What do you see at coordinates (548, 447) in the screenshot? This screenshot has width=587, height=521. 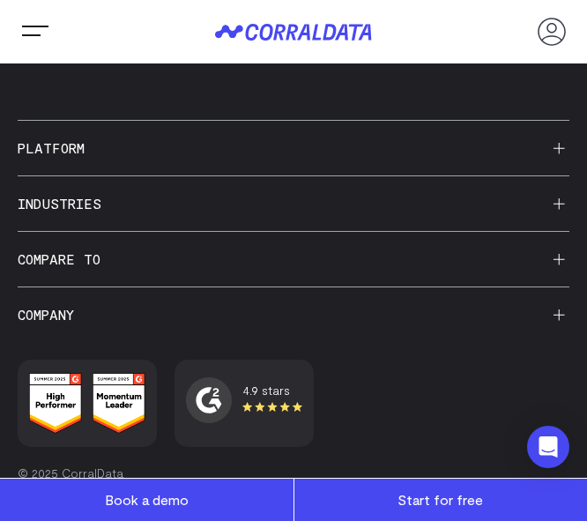 I see `div: Open Intercom Messenger` at bounding box center [548, 447].